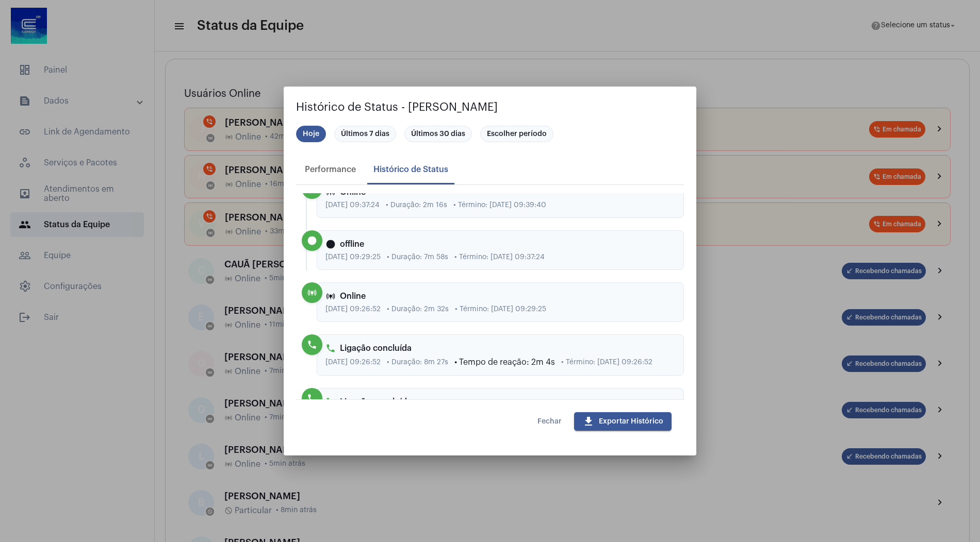 Image resolution: width=980 pixels, height=542 pixels. What do you see at coordinates (504, 363) in the screenshot?
I see `span: • Tempo de reação: 2m 4s` at bounding box center [504, 363].